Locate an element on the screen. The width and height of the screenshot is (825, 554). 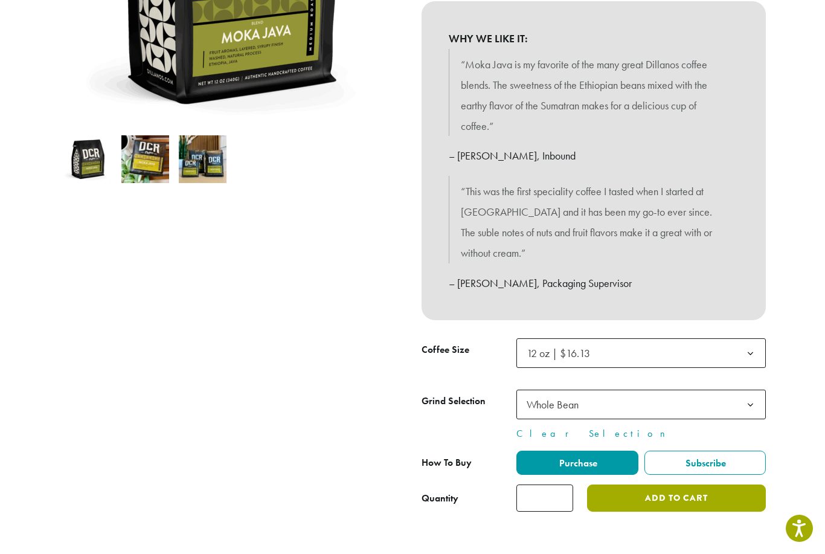
img: Moka Java is located at coordinates (88, 159).